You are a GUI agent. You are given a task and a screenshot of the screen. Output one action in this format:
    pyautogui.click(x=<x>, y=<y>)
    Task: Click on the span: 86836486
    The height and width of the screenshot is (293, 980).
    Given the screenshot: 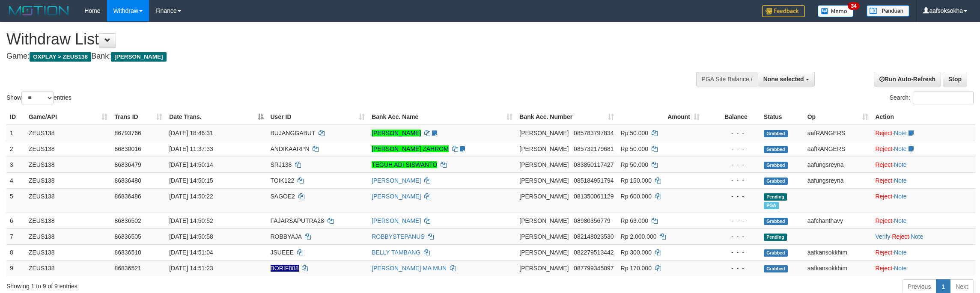 What is the action you would take?
    pyautogui.click(x=127, y=197)
    